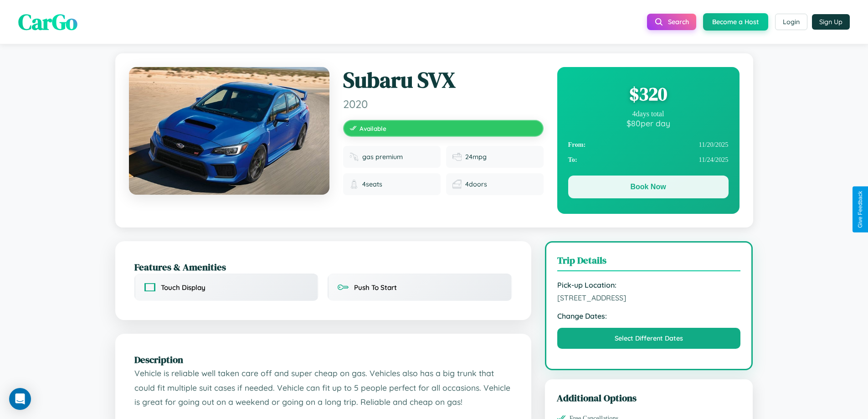 The image size is (868, 419). Describe the element at coordinates (476, 157) in the screenshot. I see `span: 24 mpg` at that location.